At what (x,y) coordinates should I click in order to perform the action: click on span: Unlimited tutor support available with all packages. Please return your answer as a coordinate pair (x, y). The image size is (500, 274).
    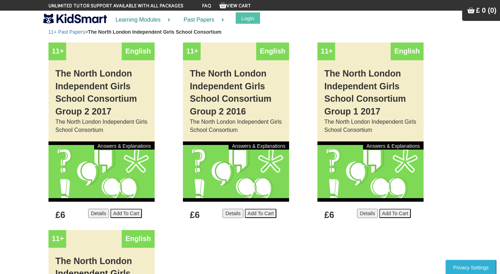
    Looking at the image, I should click on (116, 6).